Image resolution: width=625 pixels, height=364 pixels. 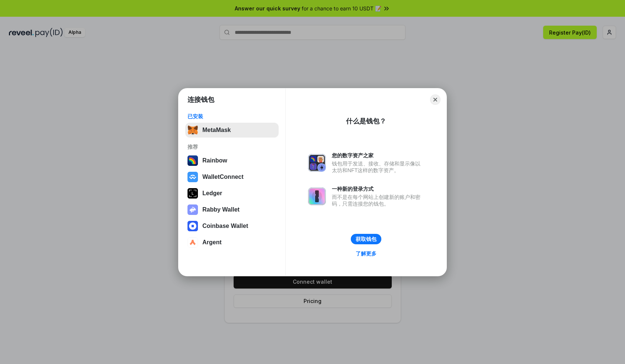 What do you see at coordinates (232, 242) in the screenshot?
I see `button: Argent` at bounding box center [232, 242].